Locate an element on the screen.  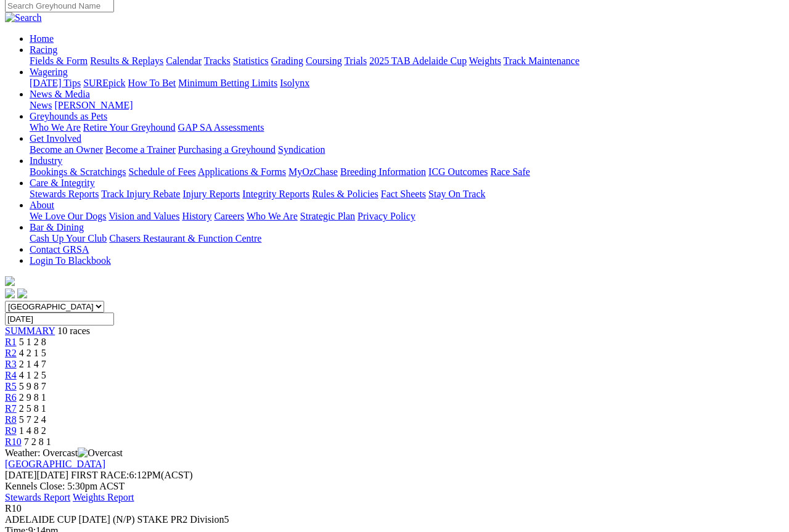
span: 6:12PM(ACST) is located at coordinates (132, 475).